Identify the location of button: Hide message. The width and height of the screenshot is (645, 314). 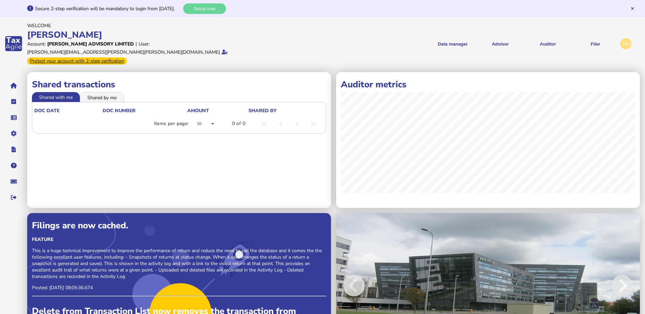
(632, 8).